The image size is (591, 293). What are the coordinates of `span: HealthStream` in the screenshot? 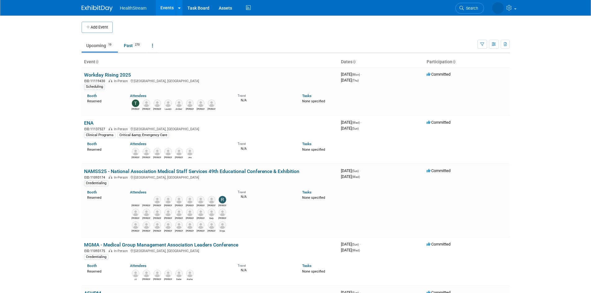 It's located at (133, 8).